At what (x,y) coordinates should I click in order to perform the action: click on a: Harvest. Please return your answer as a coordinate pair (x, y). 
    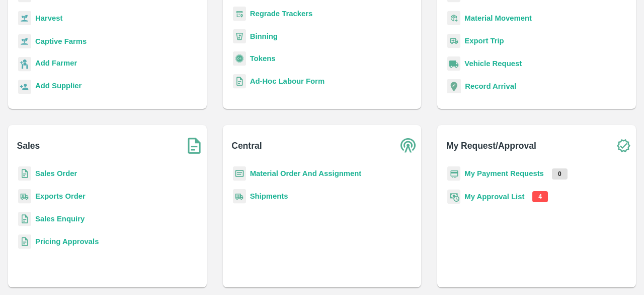
    Looking at the image, I should click on (49, 18).